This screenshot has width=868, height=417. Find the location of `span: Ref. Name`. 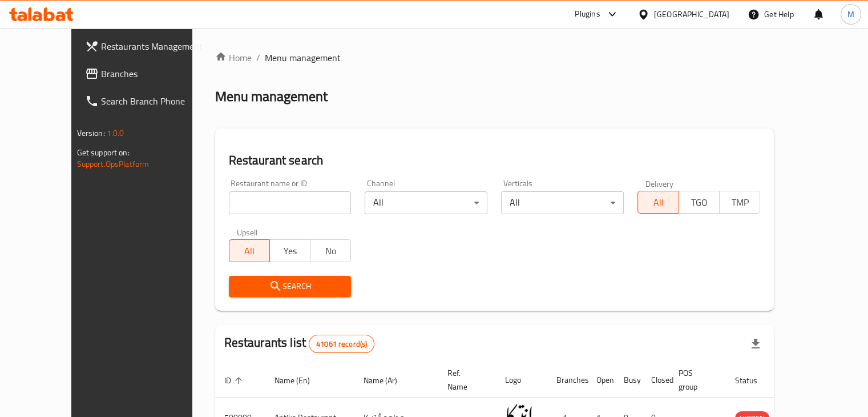

span: Ref. Name is located at coordinates (464, 379).